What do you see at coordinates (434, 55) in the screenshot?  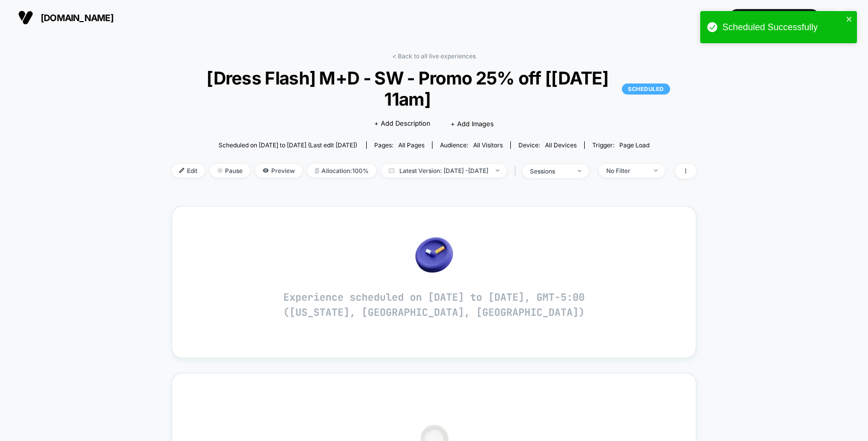 I see `a: < Back to all live experiences` at bounding box center [434, 55].